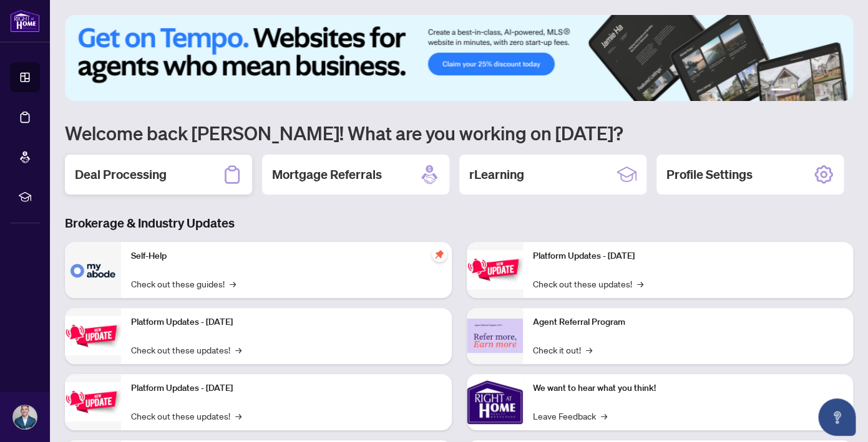 The height and width of the screenshot is (442, 868). Describe the element at coordinates (184, 284) in the screenshot. I see `a: Check out these guides!→` at that location.